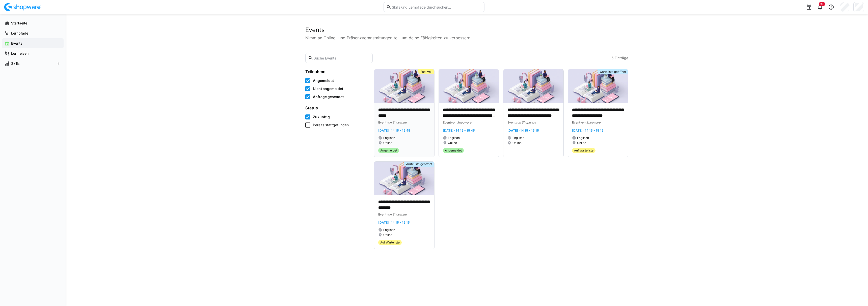 The width and height of the screenshot is (868, 306). Describe the element at coordinates (330, 125) in the screenshot. I see `span: Bereits stattgefunden` at that location.